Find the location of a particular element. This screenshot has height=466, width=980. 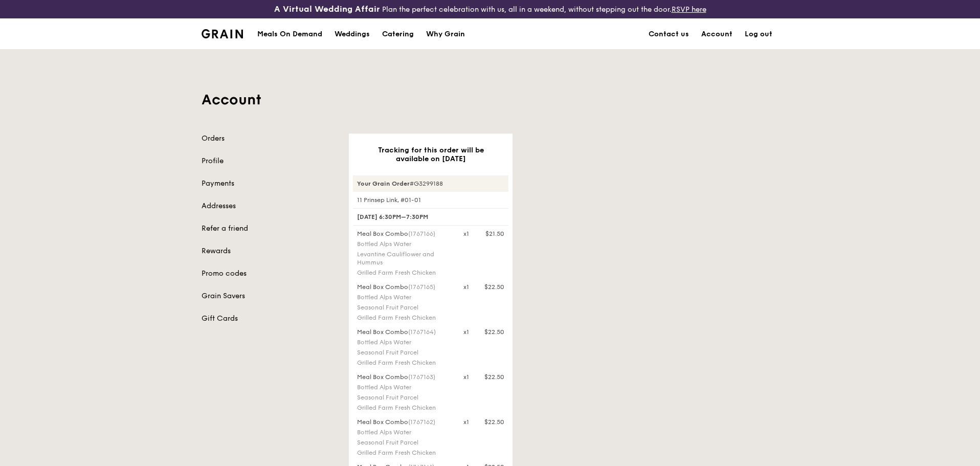

a: GrainGrain is located at coordinates (222, 33).